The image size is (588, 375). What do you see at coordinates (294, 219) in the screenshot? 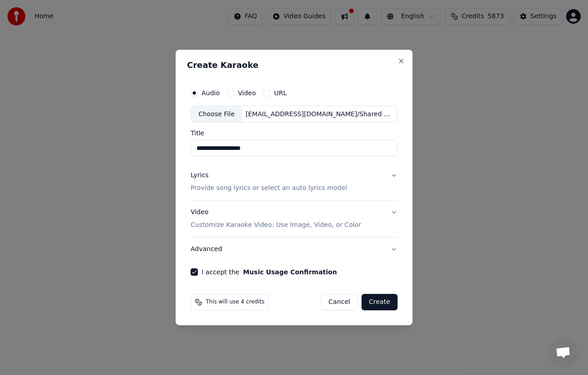
I see `button: VideoCustomize Karaoke Video: Use Image, Video, or Color` at bounding box center [294, 219].